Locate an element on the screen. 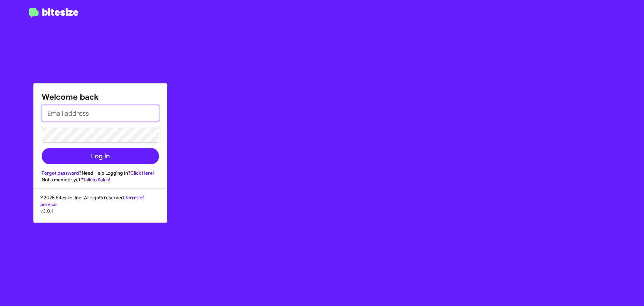 The image size is (644, 306). p: v3.0.1 is located at coordinates (100, 211).